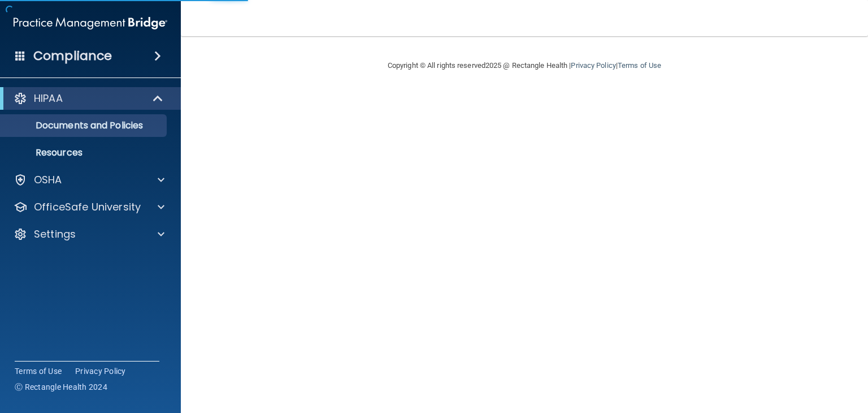  Describe the element at coordinates (72, 56) in the screenshot. I see `h4: Compliance` at that location.